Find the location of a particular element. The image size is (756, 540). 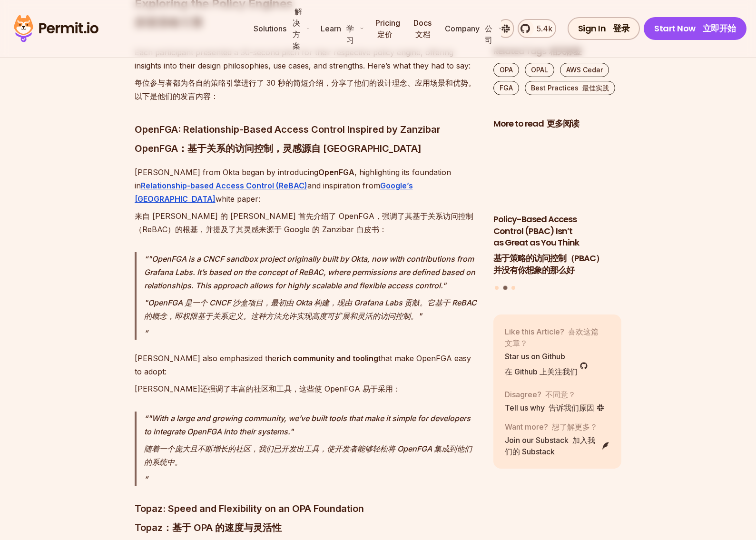

a: Policy-Based Access Control (PBAC) Isn’t as Great as You ThinkPolicy-Based Access Control (PBAC) ... is located at coordinates (558, 208).